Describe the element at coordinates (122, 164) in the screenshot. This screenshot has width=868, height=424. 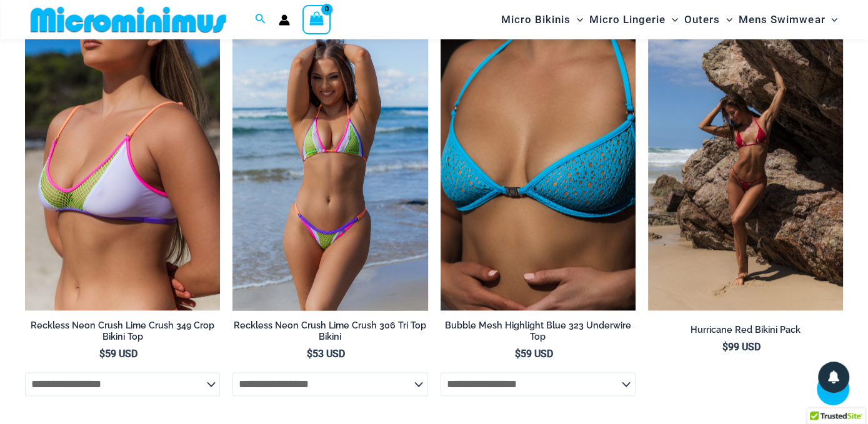
I see `img: Reckless Neon Crush Lime Crush 349 Crop Top 01` at that location.